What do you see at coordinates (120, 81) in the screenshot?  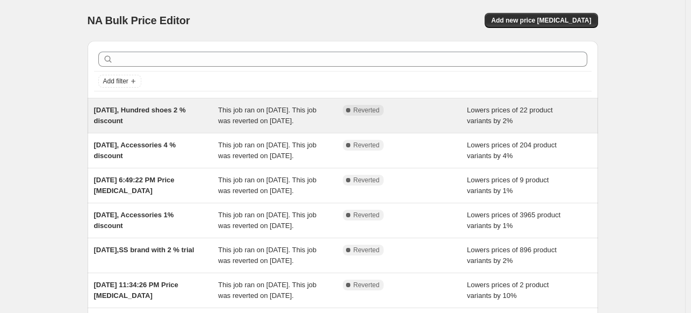 I see `button: Add filter` at bounding box center [120, 81].